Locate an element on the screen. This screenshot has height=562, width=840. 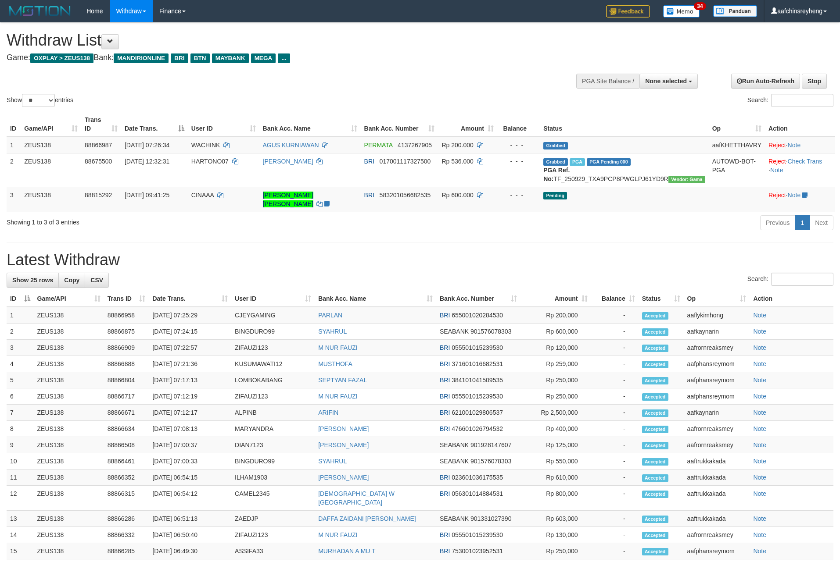
th: Bank Acc. Number: activate to sort column ascending is located at coordinates (399, 124).